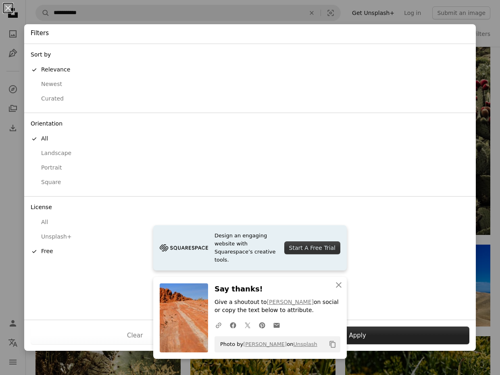 The height and width of the screenshot is (375, 500). I want to click on div: Orientation, so click(250, 124).